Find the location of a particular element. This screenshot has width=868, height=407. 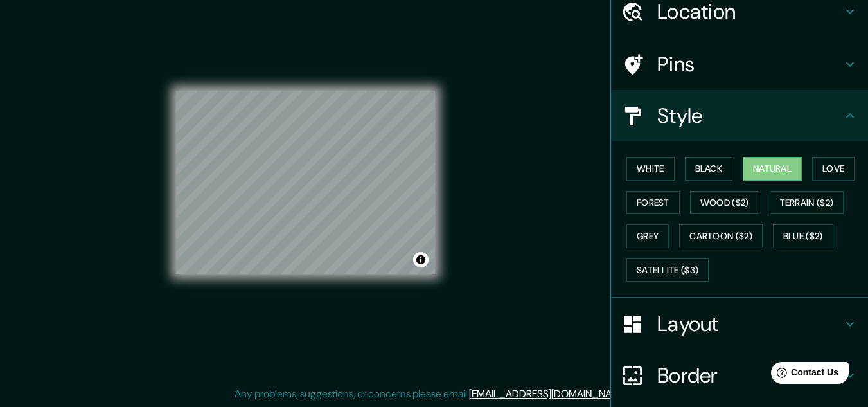

h4: Border is located at coordinates (749, 375).